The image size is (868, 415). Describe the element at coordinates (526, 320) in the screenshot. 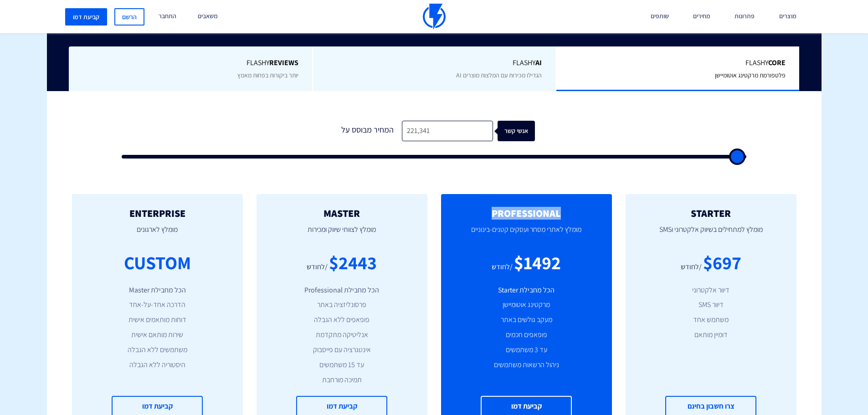

I see `li: מעקב גולשים באתר` at that location.